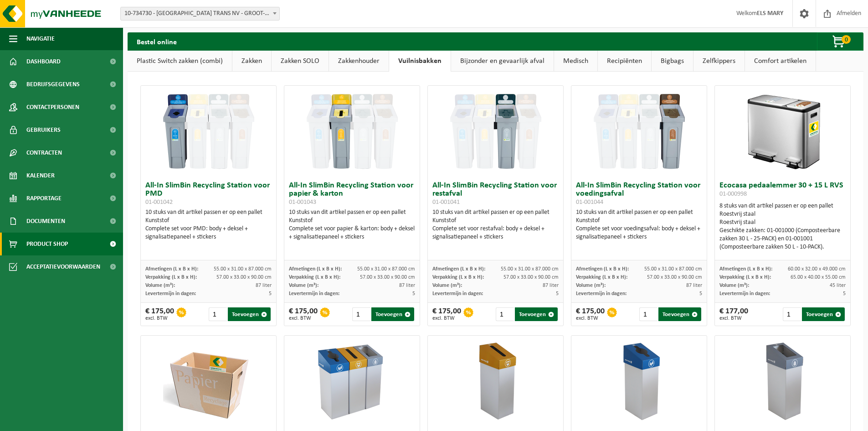 This screenshot has height=431, width=868. I want to click on a: Plastic Switch zakken (combi), so click(179, 61).